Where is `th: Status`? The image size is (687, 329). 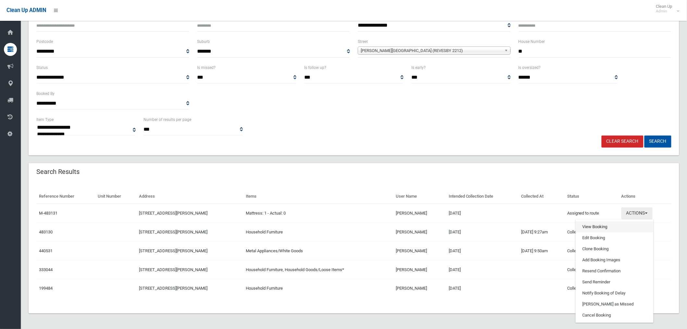 th: Status is located at coordinates (592, 196).